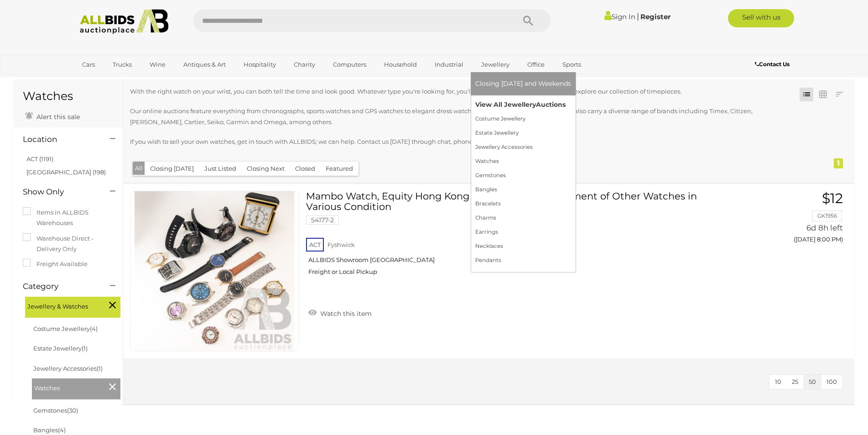 Image resolution: width=868 pixels, height=435 pixels. Describe the element at coordinates (345, 313) in the screenshot. I see `span: Watch this item` at that location.